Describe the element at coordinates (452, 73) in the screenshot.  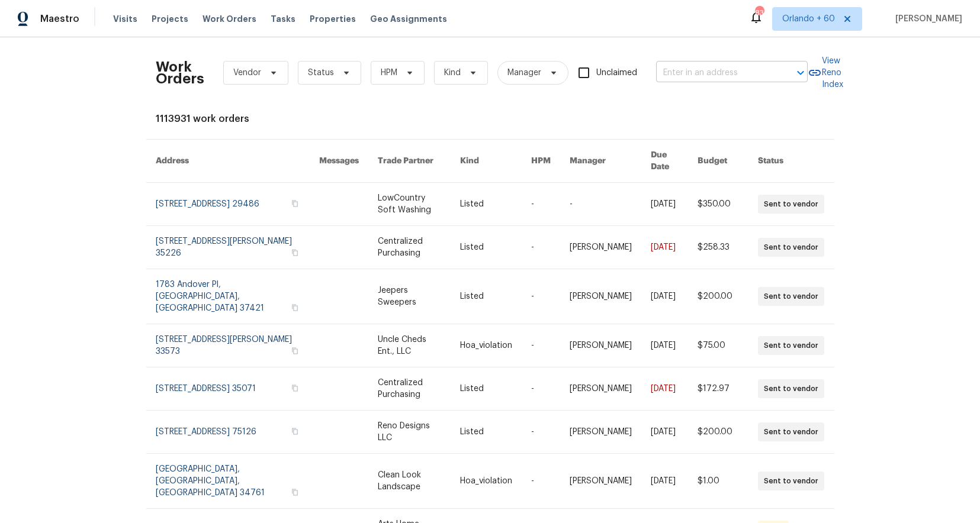
I see `span: Kind` at that location.